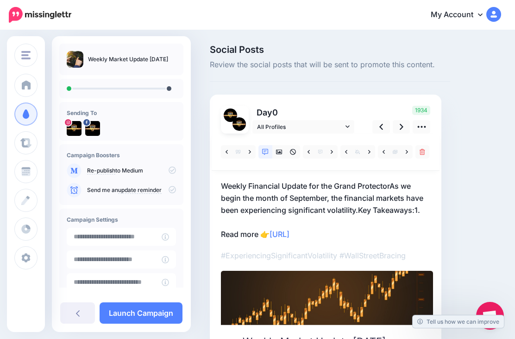 Image resolution: width=515 pixels, height=339 pixels. I want to click on span: 0, so click(275, 112).